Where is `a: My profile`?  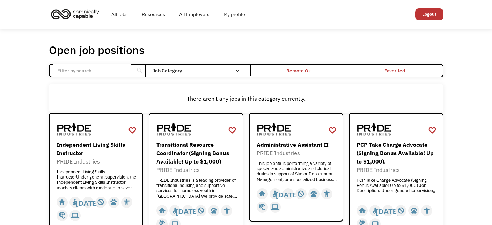
a: My profile is located at coordinates (234, 14).